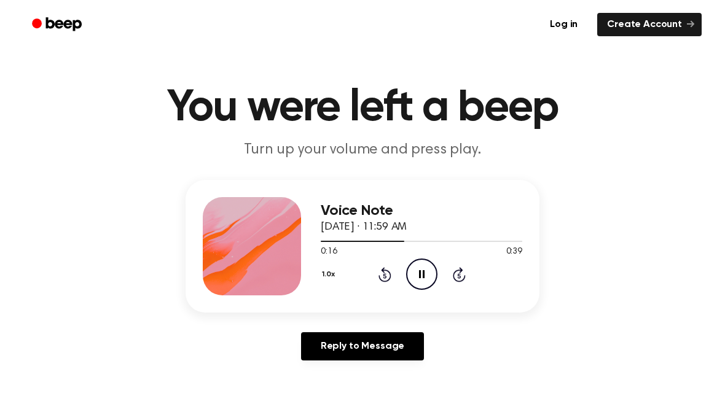 The image size is (725, 420). What do you see at coordinates (329, 252) in the screenshot?
I see `span: 0:16` at bounding box center [329, 252].